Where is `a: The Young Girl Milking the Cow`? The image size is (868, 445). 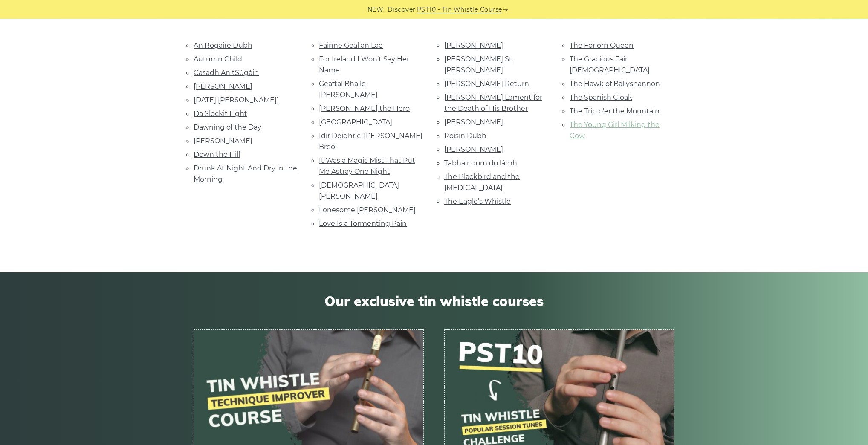
a: The Young Girl Milking the Cow is located at coordinates (614, 130).